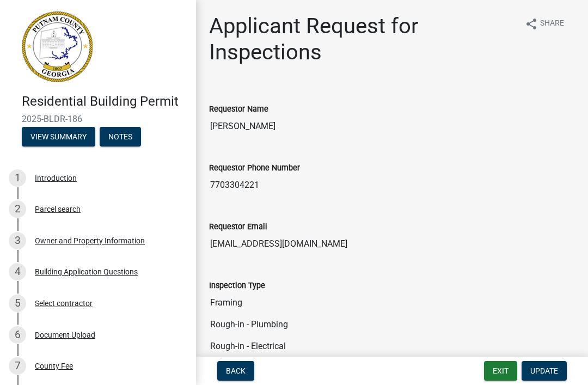  I want to click on label: Requestor Phone Number, so click(254, 168).